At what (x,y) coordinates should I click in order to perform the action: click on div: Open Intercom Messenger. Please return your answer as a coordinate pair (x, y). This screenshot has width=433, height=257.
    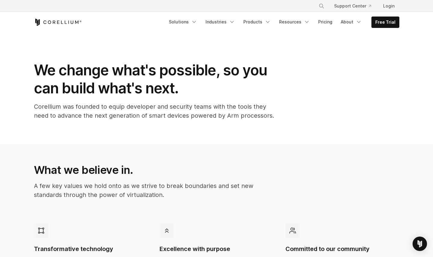
    Looking at the image, I should click on (420, 244).